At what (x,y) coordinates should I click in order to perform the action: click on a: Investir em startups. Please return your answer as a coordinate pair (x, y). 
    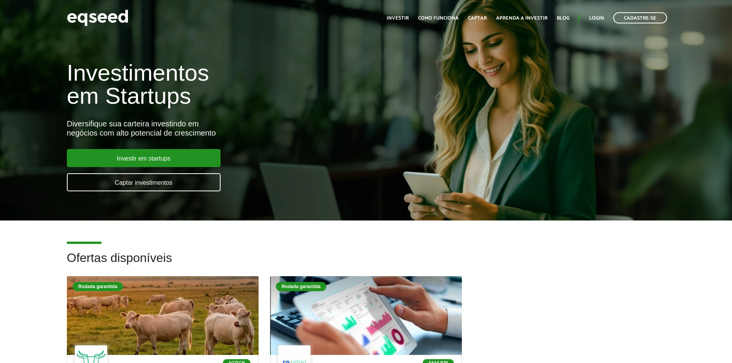
    Looking at the image, I should click on (144, 158).